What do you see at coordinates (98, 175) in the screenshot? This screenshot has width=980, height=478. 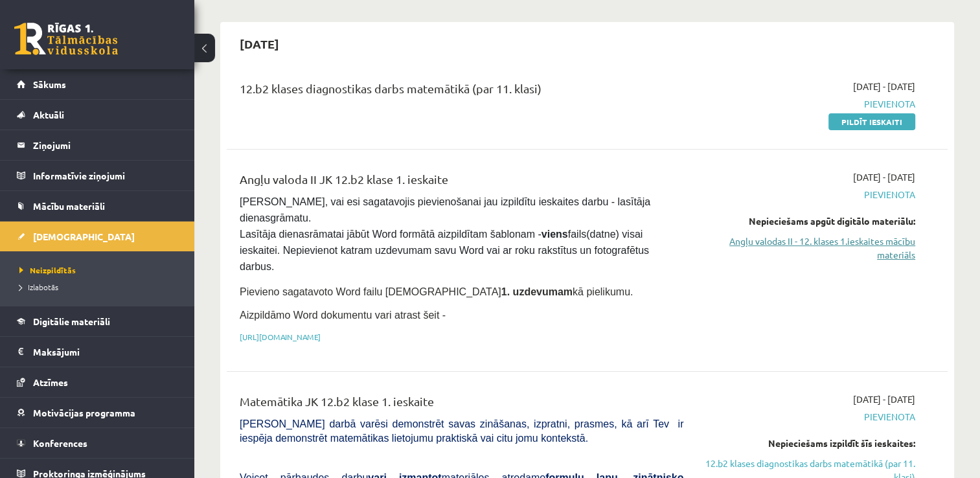 I see `a: Informatīvie ziņojumi` at bounding box center [98, 175].